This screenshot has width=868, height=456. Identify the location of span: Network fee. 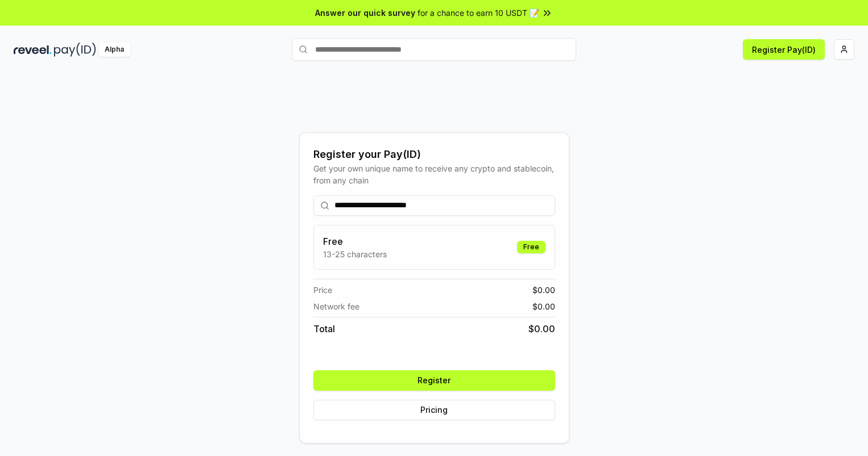
(336, 306).